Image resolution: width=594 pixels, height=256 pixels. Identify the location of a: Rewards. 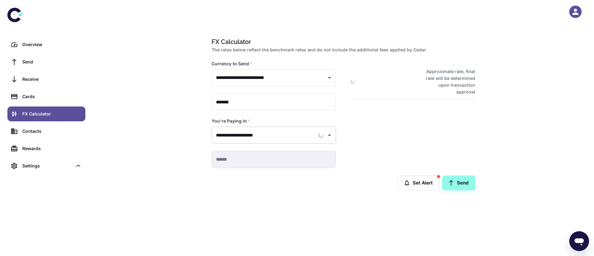
(46, 148).